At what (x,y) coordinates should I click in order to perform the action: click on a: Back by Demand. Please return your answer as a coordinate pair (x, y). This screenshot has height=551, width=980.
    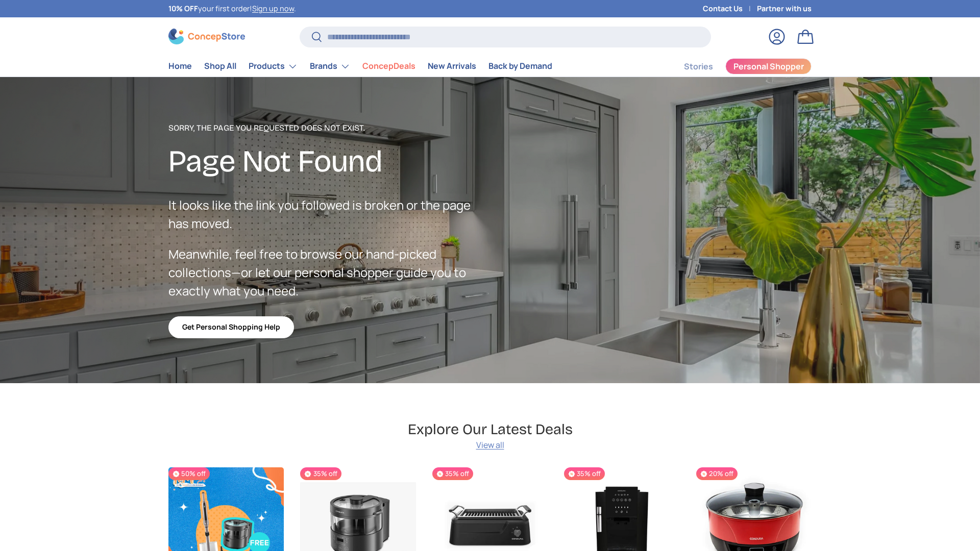
    Looking at the image, I should click on (520, 66).